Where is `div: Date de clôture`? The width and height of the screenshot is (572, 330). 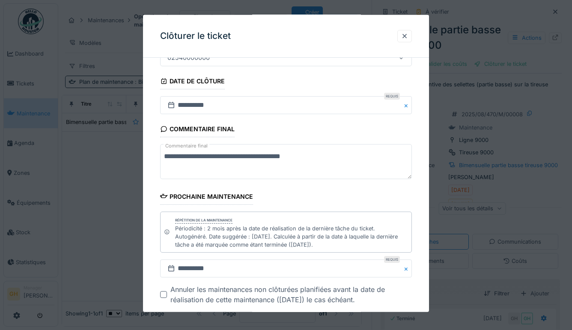 div: Date de clôture is located at coordinates (192, 82).